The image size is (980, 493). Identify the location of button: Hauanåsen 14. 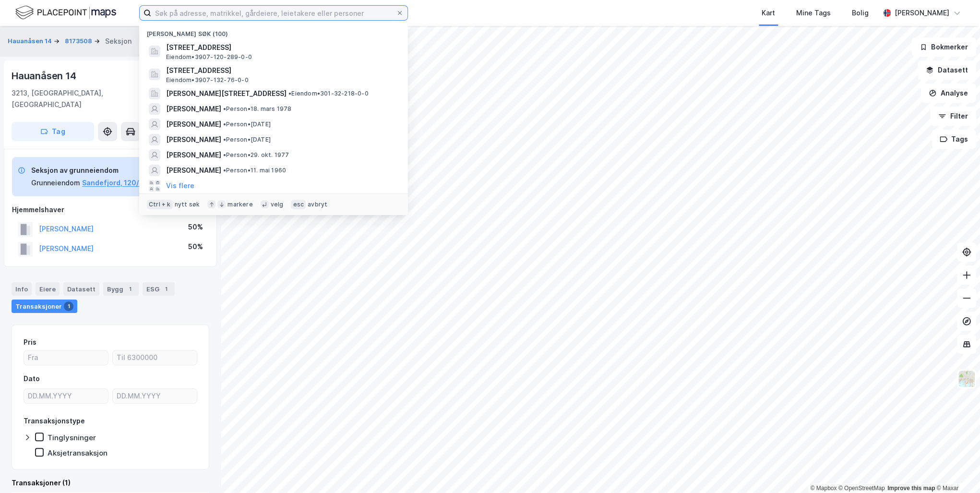
(31, 41).